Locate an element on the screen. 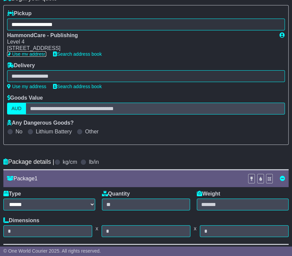  label: No is located at coordinates (19, 131).